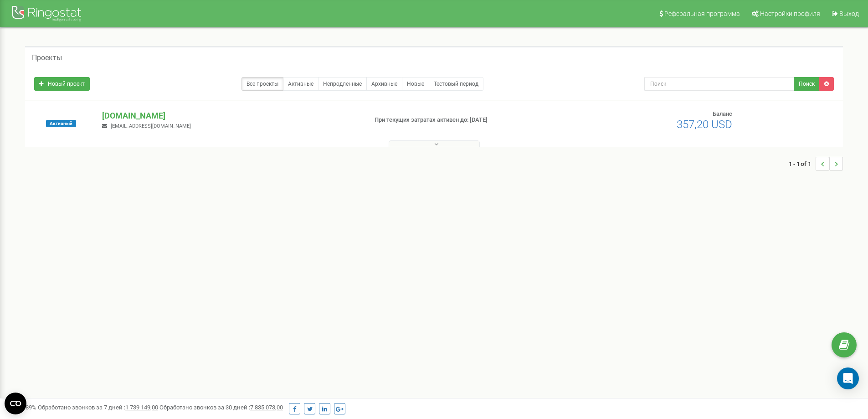 This screenshot has width=868, height=419. What do you see at coordinates (263, 84) in the screenshot?
I see `a: Все проекты` at bounding box center [263, 84].